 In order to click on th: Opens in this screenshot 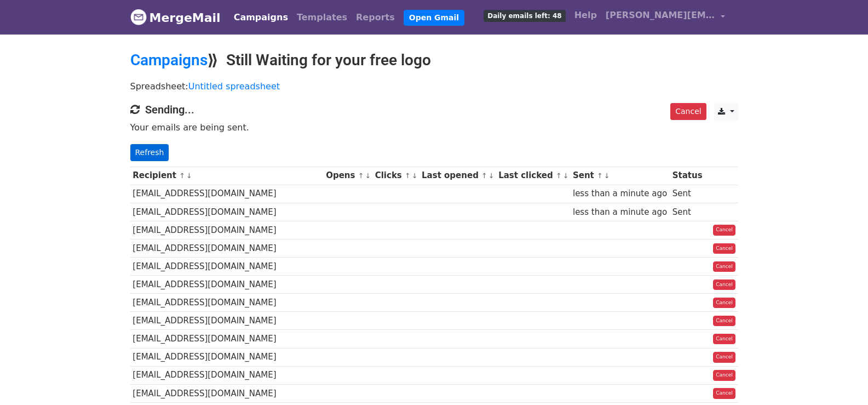, I will do `click(348, 175)`.